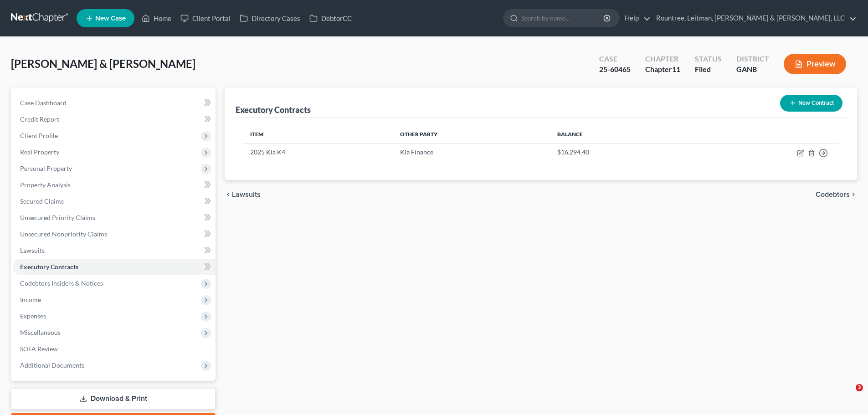 This screenshot has height=415, width=868. I want to click on span: Additional Documents, so click(52, 365).